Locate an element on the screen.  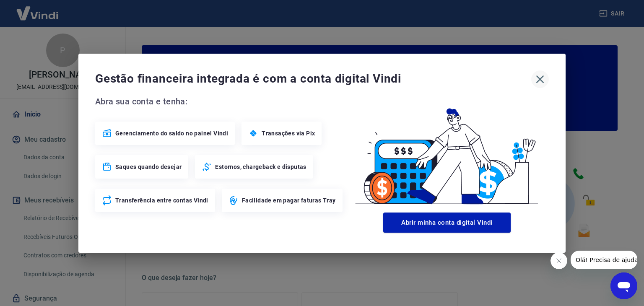
span: Olá! Precisa de ajuda? is located at coordinates (38, 9).